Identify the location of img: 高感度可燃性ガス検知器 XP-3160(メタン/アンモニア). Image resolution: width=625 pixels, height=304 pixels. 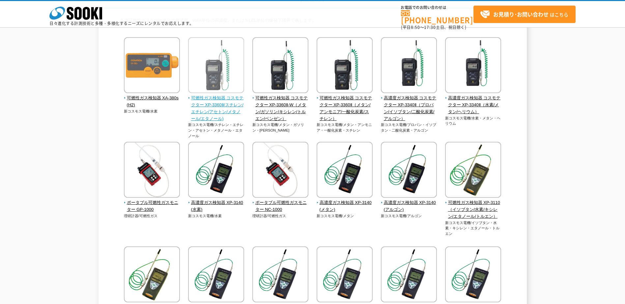
(473, 275).